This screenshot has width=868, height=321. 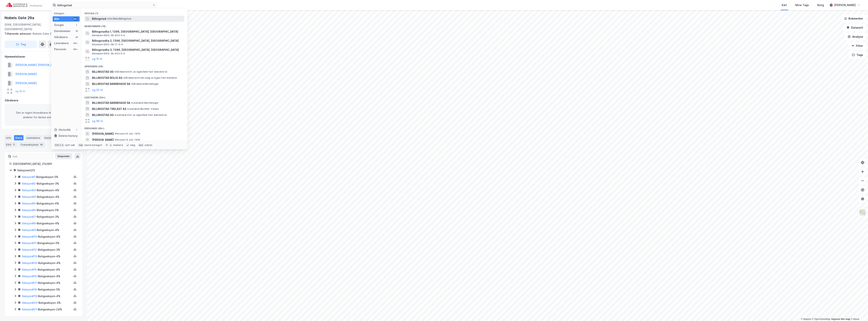 What do you see at coordinates (127, 134) in the screenshot?
I see `span: Person • 15. okt. 1970` at bounding box center [127, 134].